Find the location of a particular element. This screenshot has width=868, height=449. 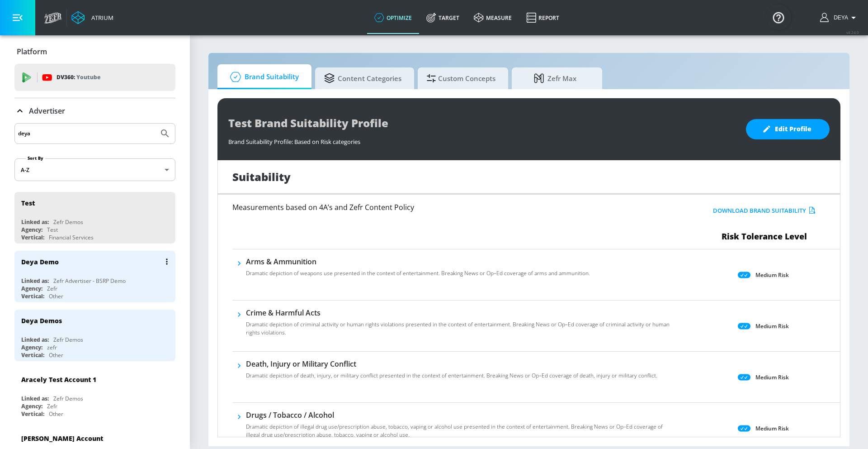

label: Sort By is located at coordinates (35, 158).